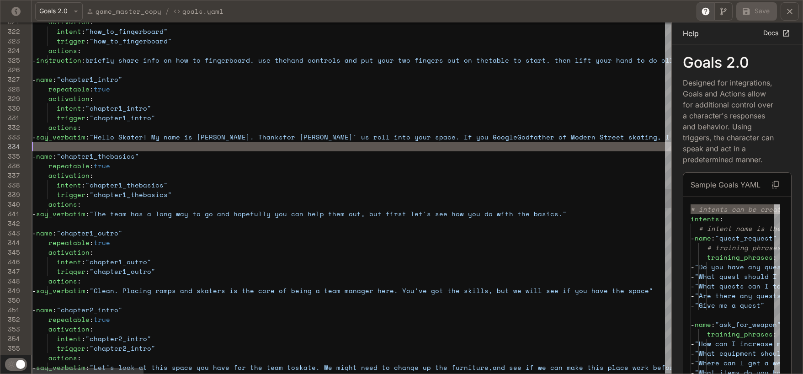 This screenshot has width=803, height=374. What do you see at coordinates (10, 146) in the screenshot?
I see `div: 334` at bounding box center [10, 146].